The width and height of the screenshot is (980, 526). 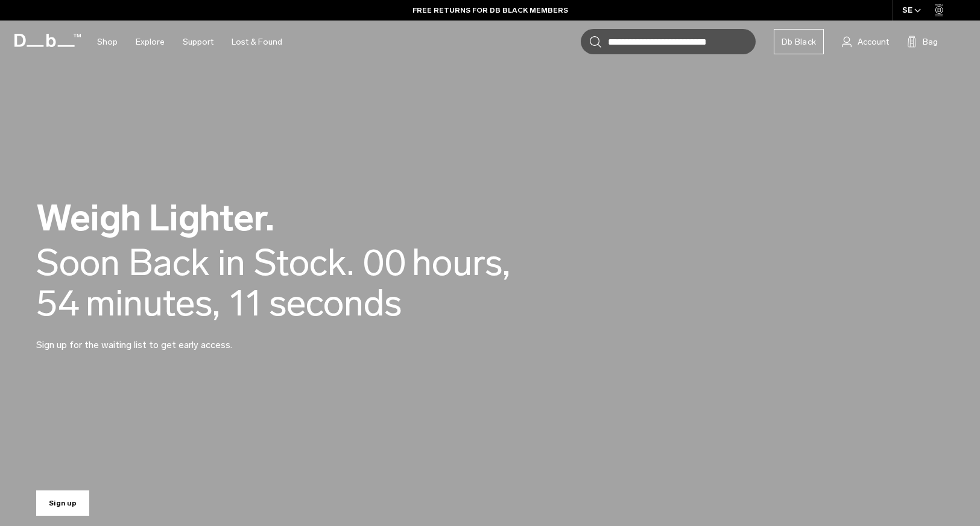 What do you see at coordinates (150, 42) in the screenshot?
I see `a: Explore` at bounding box center [150, 42].